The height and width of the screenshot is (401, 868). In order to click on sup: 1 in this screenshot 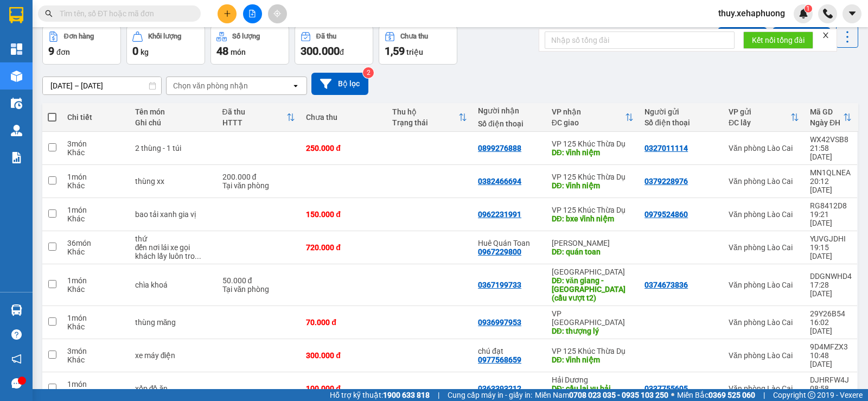, I will do `click(808, 9)`.